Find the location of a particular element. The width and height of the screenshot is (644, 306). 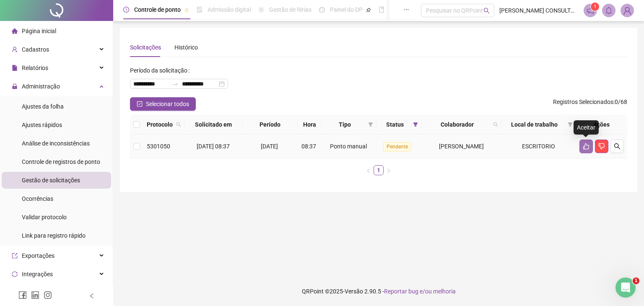

span: right is located at coordinates (389, 171).